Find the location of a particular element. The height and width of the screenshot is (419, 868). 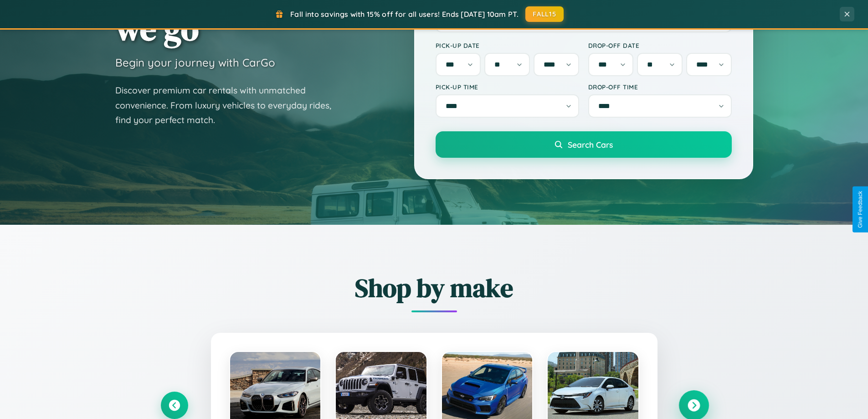

div: Give Feedback is located at coordinates (860, 210).